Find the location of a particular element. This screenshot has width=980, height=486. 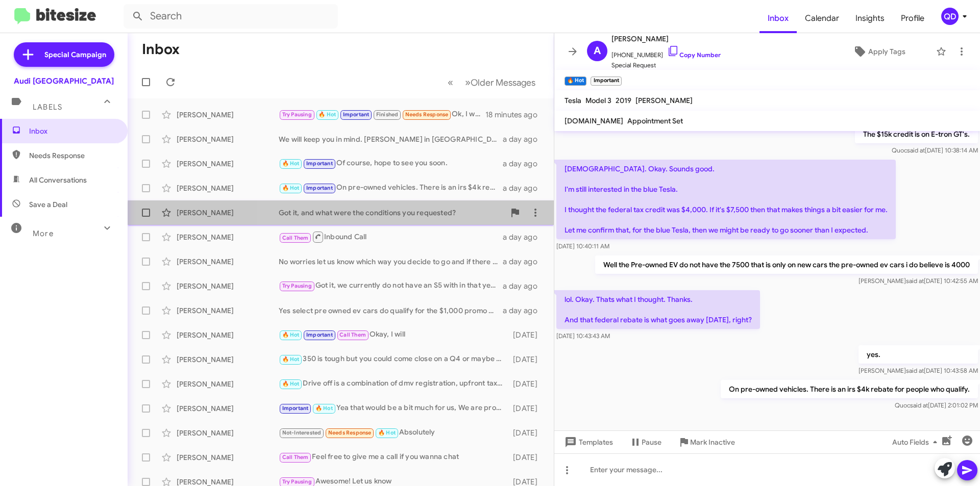

div: Got it, we currently do not have an S5 with in that yea range but I will keep my eye out if we ev... is located at coordinates (390, 286).